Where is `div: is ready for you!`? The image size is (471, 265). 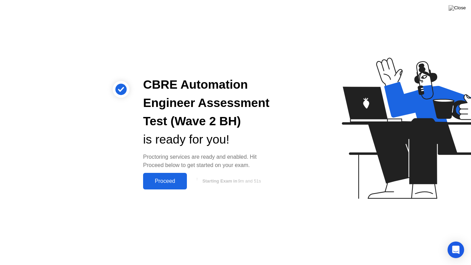
div: is ready for you! is located at coordinates (207, 139).